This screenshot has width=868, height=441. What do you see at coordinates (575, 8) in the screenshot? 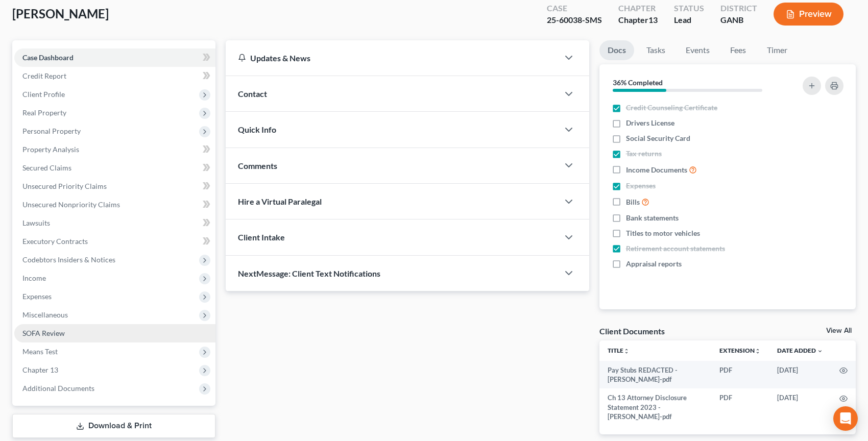
I see `div: Case` at bounding box center [575, 8].